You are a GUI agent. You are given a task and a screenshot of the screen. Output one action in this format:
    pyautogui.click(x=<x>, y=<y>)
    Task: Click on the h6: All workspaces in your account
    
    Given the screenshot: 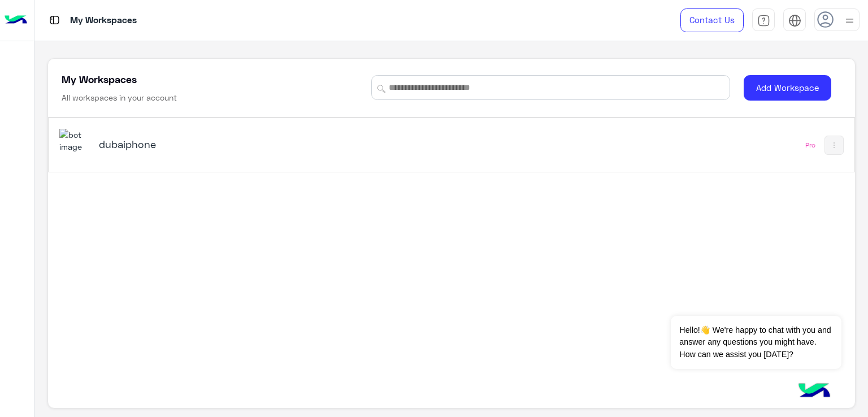 What is the action you would take?
    pyautogui.click(x=119, y=98)
    